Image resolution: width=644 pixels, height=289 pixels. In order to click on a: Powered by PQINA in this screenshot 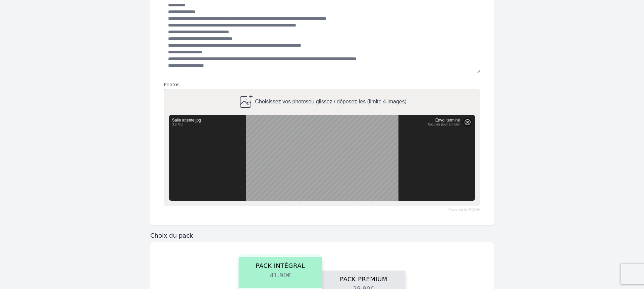, I will do `click(464, 210)`.